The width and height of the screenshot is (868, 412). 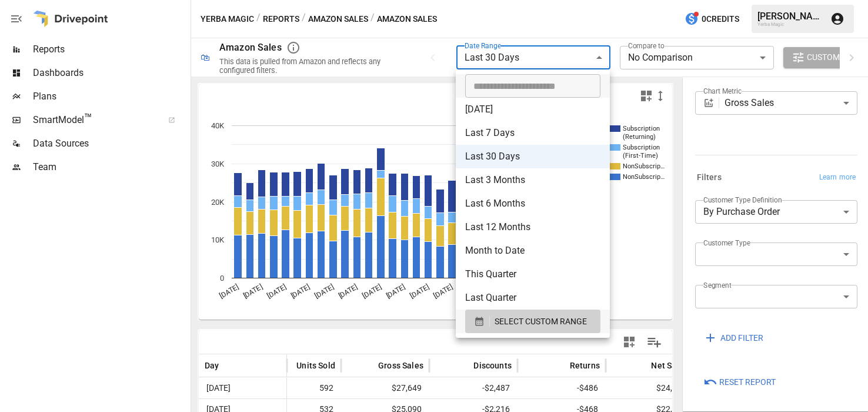 What do you see at coordinates (533, 321) in the screenshot?
I see `button: SELECT CUSTOM RANGE` at bounding box center [533, 321].